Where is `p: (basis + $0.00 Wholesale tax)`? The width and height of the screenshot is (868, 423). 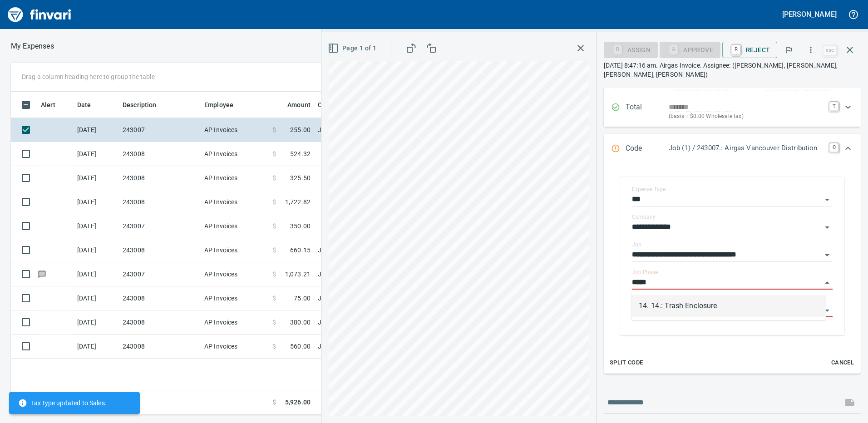
p: (basis + $0.00 Wholesale tax) is located at coordinates (746, 117).